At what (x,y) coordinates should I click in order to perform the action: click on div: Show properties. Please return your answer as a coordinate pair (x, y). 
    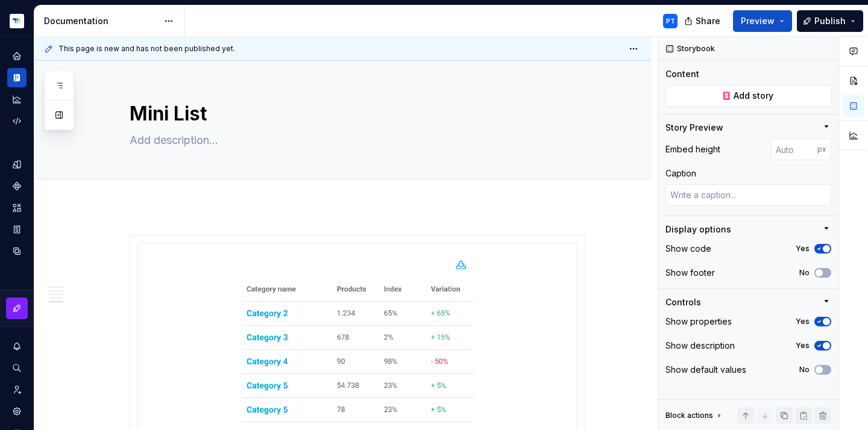
    Looking at the image, I should click on (698, 321).